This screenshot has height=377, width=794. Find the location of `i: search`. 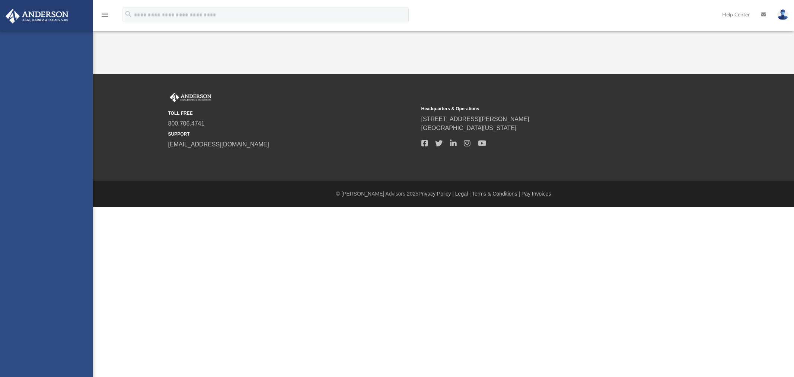

i: search is located at coordinates (128, 14).